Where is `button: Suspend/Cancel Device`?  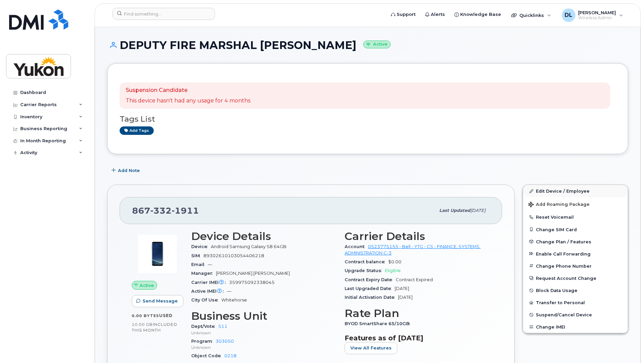 button: Suspend/Cancel Device is located at coordinates (575, 314).